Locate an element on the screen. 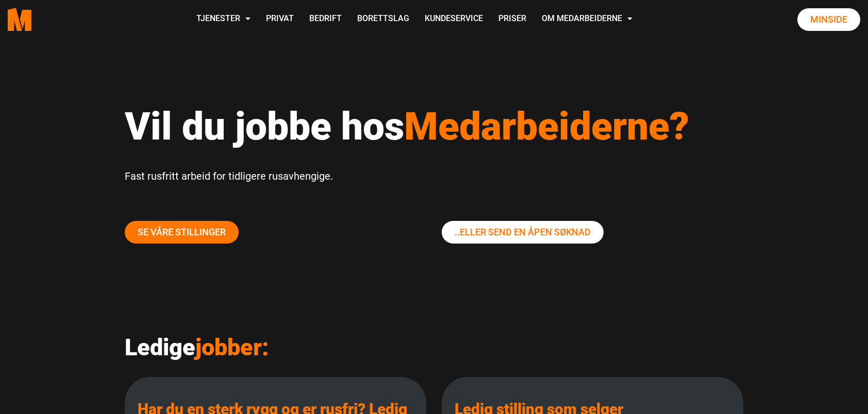 The width and height of the screenshot is (868, 414). a: Kundeservice is located at coordinates (453, 19).